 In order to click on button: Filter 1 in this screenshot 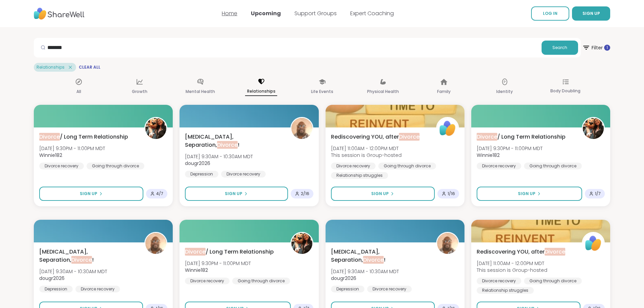, I will do `click(596, 48)`.